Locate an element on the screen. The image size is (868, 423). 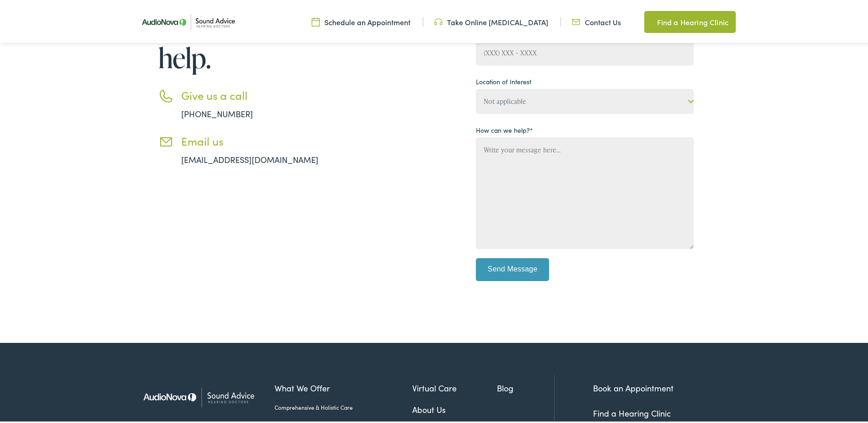
img: Sound Advice Hearing Doctors is located at coordinates (198, 395).